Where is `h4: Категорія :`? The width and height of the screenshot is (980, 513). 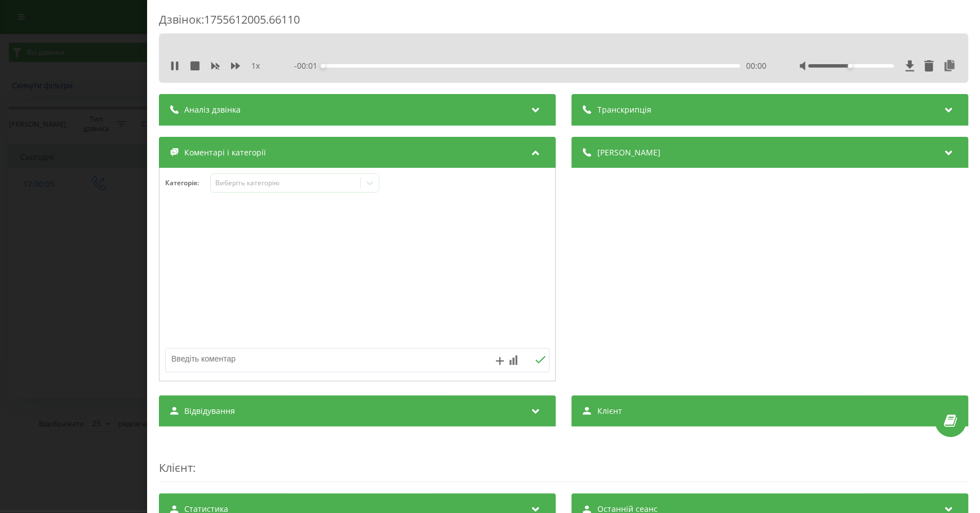 h4: Категорія : is located at coordinates (188, 183).